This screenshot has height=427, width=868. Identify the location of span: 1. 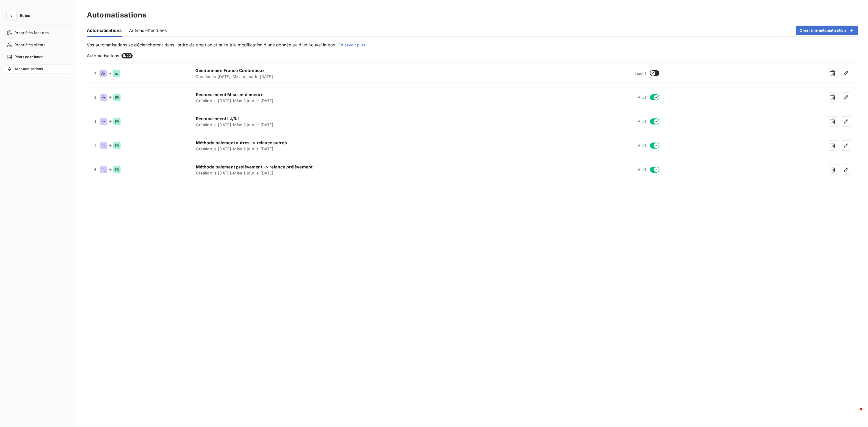
(95, 73).